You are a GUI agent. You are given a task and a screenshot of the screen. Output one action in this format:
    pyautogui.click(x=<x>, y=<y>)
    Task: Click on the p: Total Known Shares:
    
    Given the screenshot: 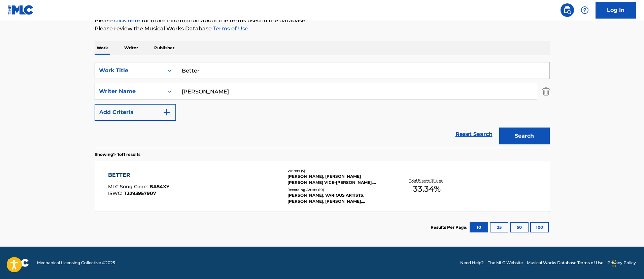 What is the action you would take?
    pyautogui.click(x=427, y=180)
    